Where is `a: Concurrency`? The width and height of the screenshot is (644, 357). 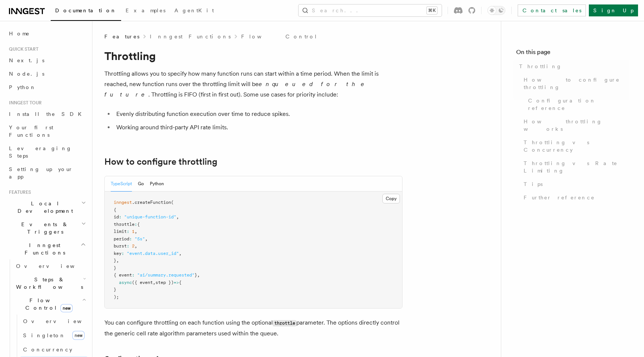
a: Concurrency is located at coordinates (53, 350).